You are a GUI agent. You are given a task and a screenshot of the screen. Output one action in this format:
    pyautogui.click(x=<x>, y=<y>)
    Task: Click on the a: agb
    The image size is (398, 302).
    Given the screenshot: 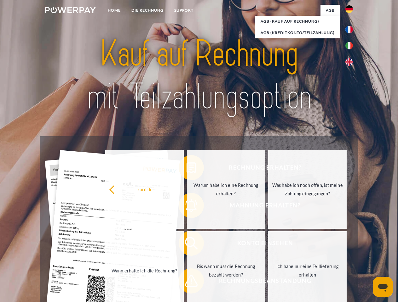 What is the action you would take?
    pyautogui.click(x=330, y=10)
    